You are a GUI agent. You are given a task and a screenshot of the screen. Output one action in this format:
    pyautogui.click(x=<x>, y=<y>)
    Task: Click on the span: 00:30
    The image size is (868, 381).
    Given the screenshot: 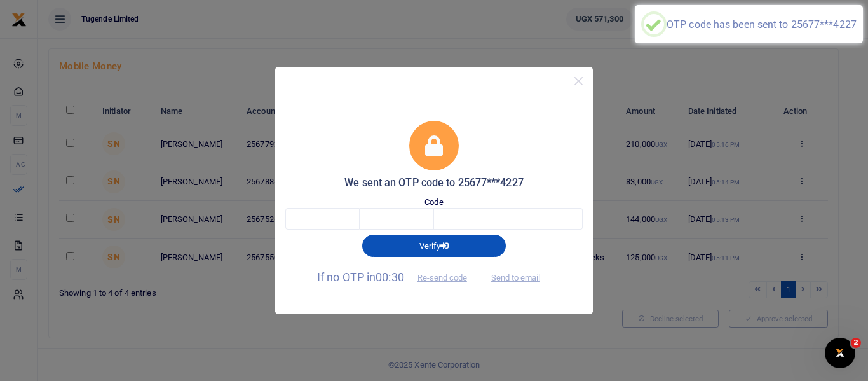 What is the action you would take?
    pyautogui.click(x=390, y=277)
    